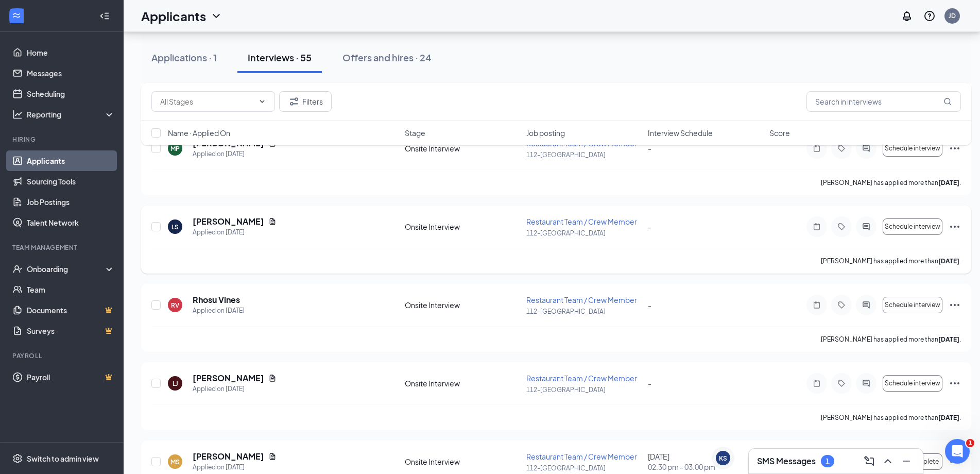 Image resolution: width=980 pixels, height=474 pixels. I want to click on button: ChevronUp, so click(888, 461).